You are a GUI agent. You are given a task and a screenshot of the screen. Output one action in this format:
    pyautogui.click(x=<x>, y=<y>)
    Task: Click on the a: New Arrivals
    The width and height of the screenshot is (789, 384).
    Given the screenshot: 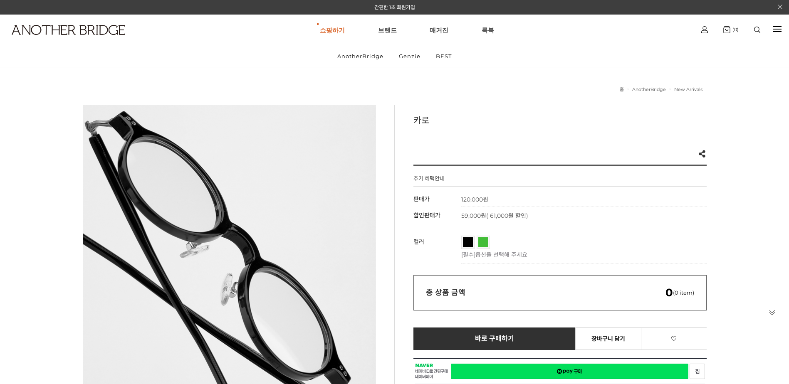 What is the action you would take?
    pyautogui.click(x=689, y=89)
    